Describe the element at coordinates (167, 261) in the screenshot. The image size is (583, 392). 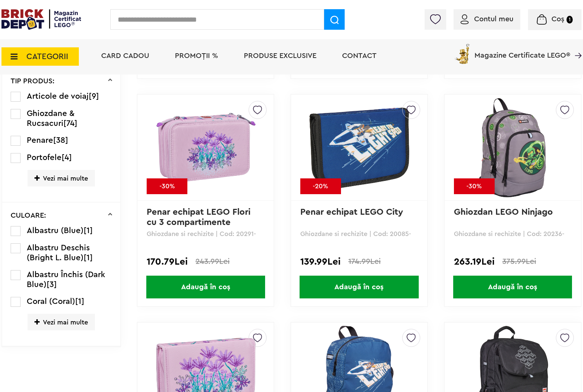
I see `span: 170.79Lei` at that location.